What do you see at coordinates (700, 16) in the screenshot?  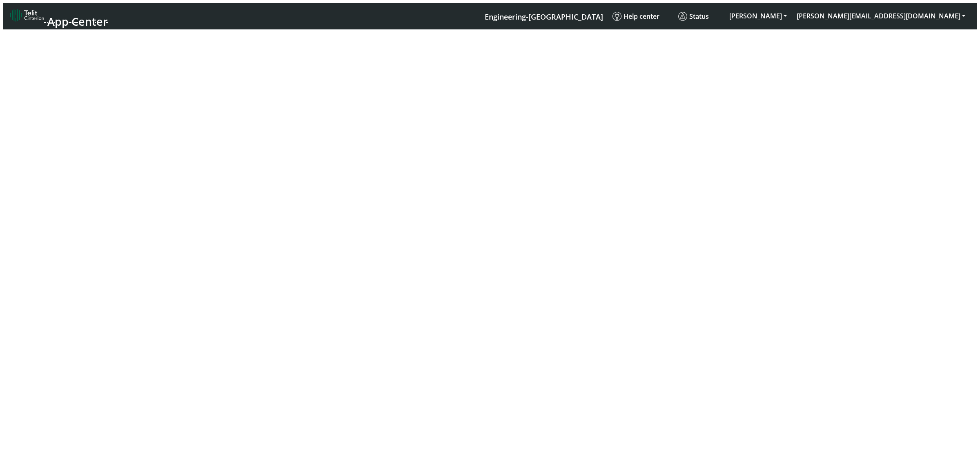 I see `a: Status` at bounding box center [700, 16].